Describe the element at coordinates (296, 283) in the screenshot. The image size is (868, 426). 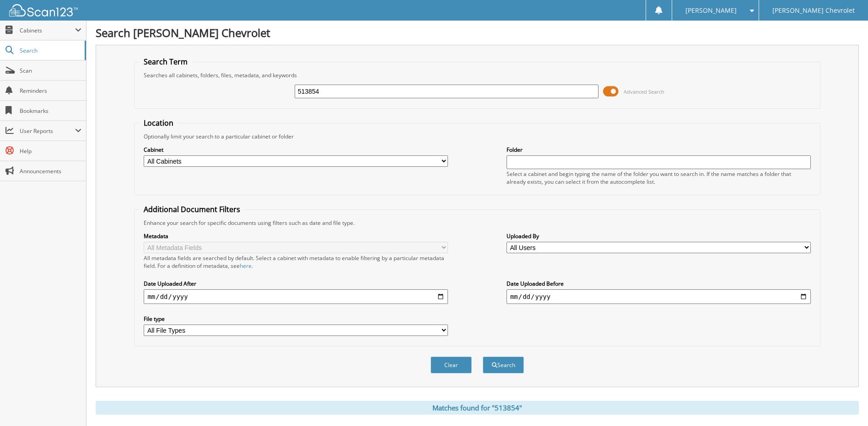
I see `label: Date Uploaded After` at that location.